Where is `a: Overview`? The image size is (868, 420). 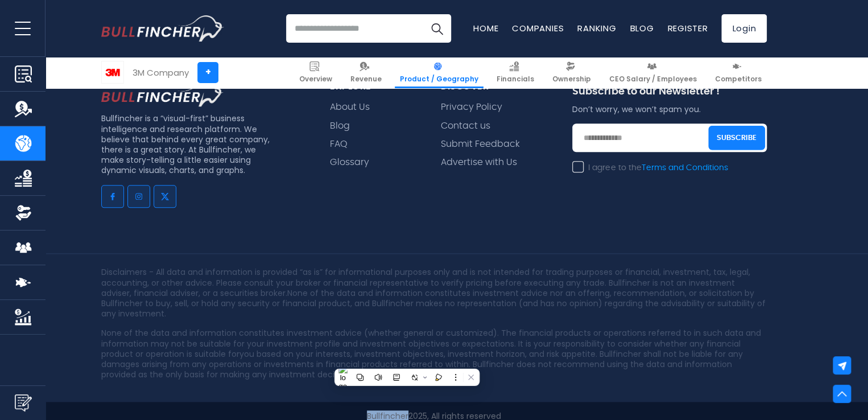 a: Overview is located at coordinates (316, 73).